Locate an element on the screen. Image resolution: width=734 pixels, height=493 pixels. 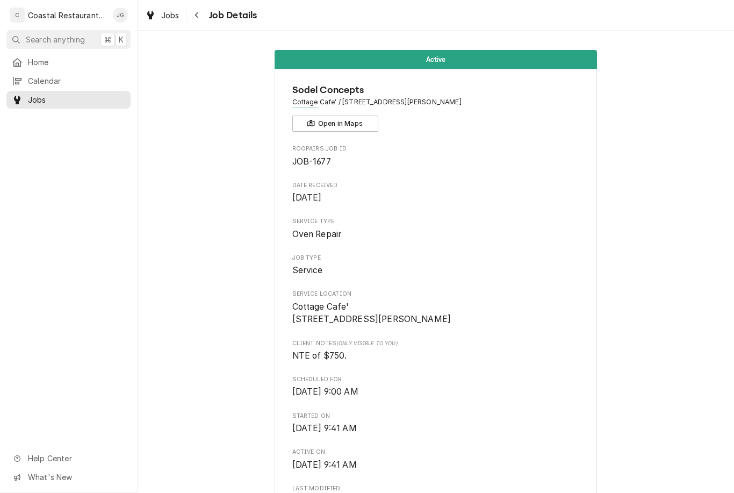
div: Client Information is located at coordinates (436, 107).